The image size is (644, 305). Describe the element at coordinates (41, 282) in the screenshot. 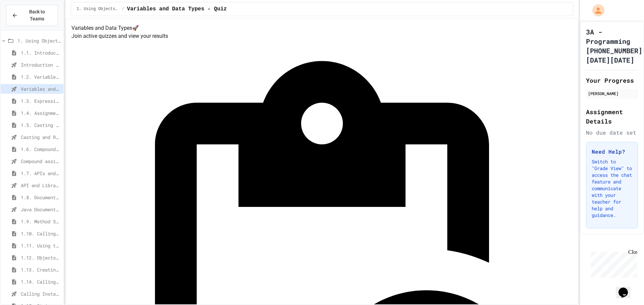

I see `span: 1.14. Calling Instance Methods` at that location.